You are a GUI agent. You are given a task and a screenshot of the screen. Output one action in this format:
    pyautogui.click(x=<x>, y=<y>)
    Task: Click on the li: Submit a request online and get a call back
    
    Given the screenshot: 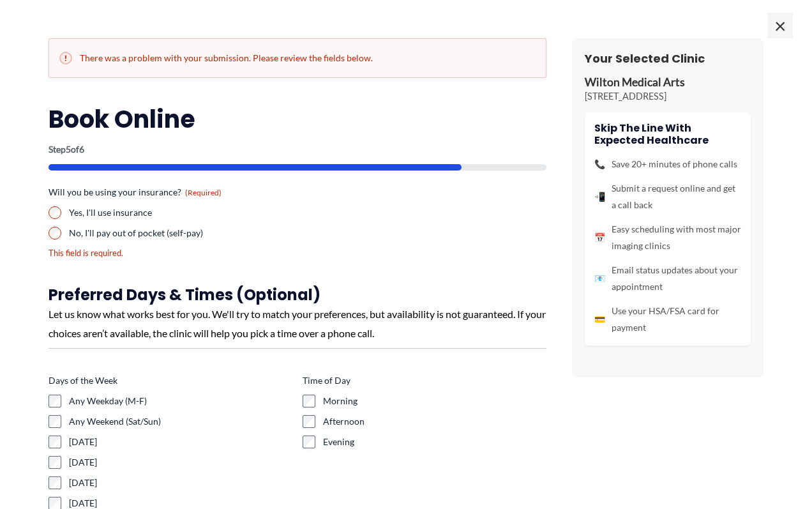 What is the action you would take?
    pyautogui.click(x=667, y=196)
    